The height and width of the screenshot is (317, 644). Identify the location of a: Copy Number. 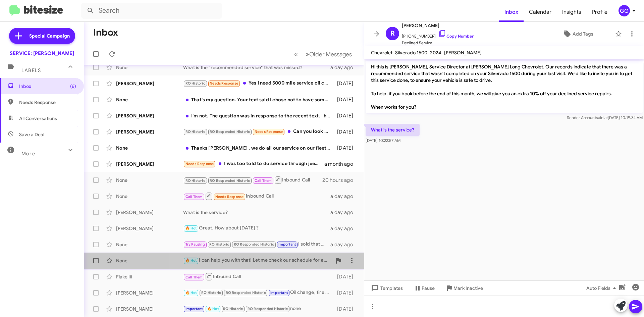
(456, 36).